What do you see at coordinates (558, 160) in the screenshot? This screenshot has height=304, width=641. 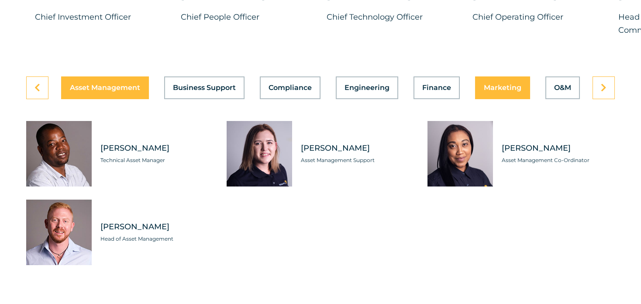 I see `span: Asset Management Co-Ordinator` at bounding box center [558, 160].